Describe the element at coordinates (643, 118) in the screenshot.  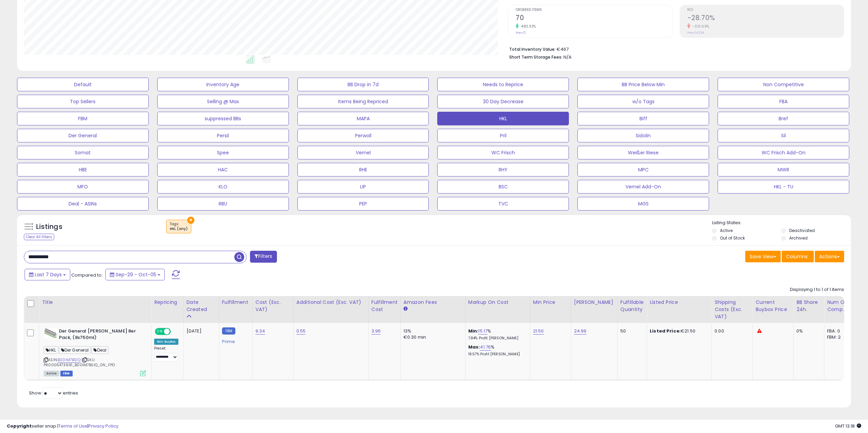
I see `button: Biff` at that location.